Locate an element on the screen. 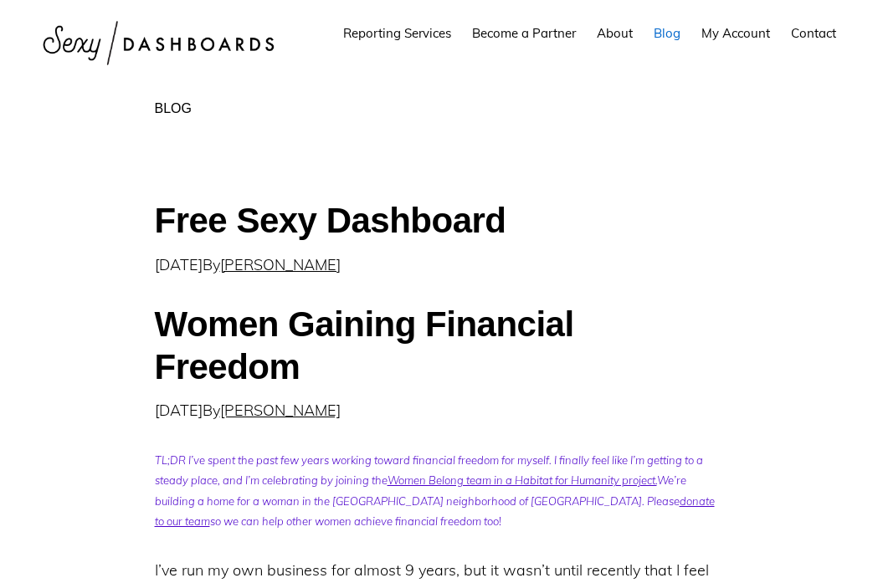 The image size is (878, 588). span: Reporting Services is located at coordinates (397, 33).